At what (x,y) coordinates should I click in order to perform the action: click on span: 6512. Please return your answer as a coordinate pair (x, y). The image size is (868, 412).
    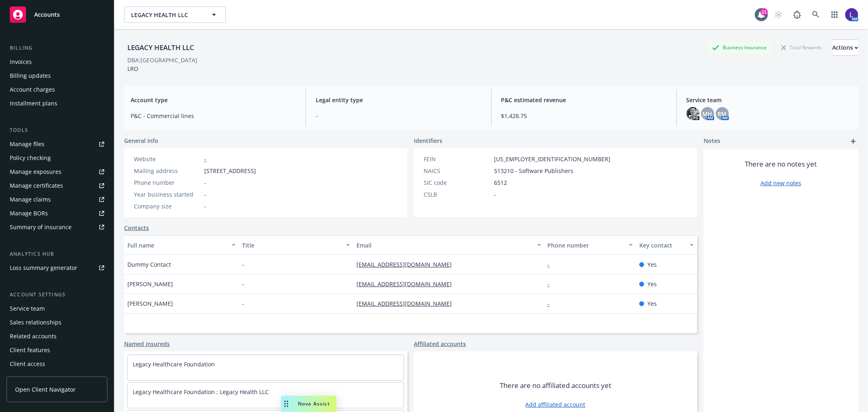
    Looking at the image, I should click on (500, 182).